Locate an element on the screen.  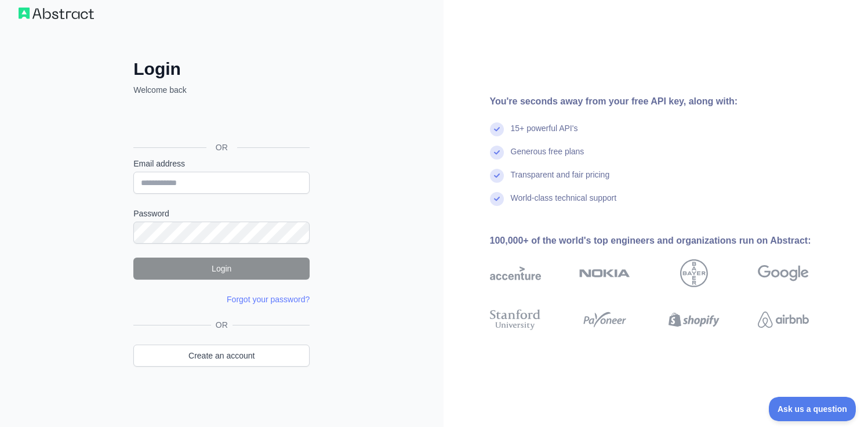
label: Email address is located at coordinates (221, 164).